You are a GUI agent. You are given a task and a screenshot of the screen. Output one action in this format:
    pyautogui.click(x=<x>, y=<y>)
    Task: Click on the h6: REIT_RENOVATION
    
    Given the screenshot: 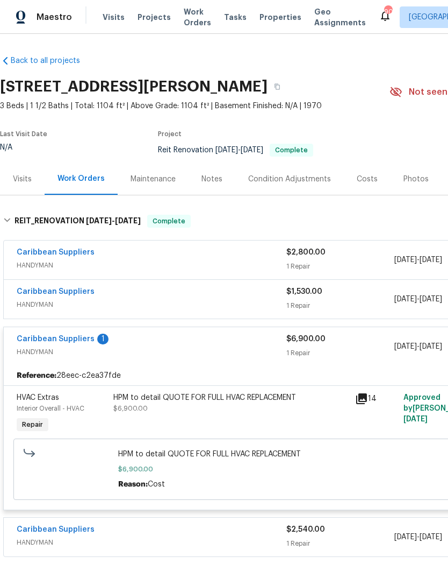 What is the action you would take?
    pyautogui.click(x=77, y=221)
    